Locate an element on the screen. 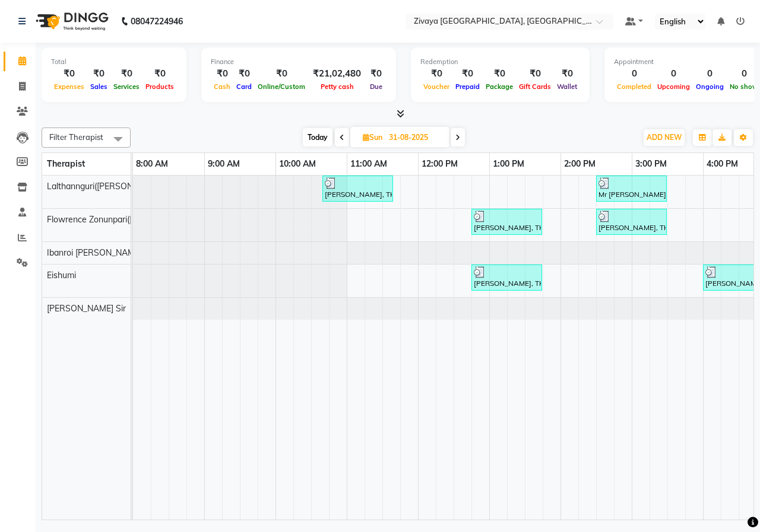 The image size is (760, 532). span: Voucher is located at coordinates (436, 86).